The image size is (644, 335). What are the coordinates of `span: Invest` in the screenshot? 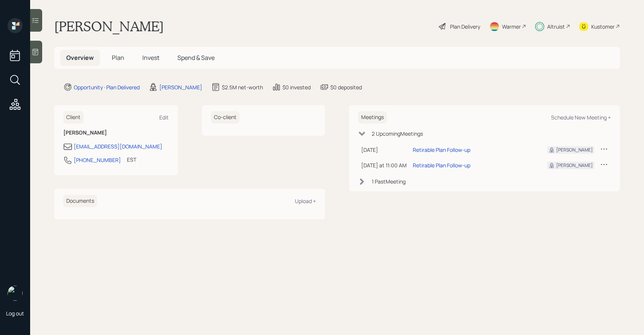 It's located at (151, 58).